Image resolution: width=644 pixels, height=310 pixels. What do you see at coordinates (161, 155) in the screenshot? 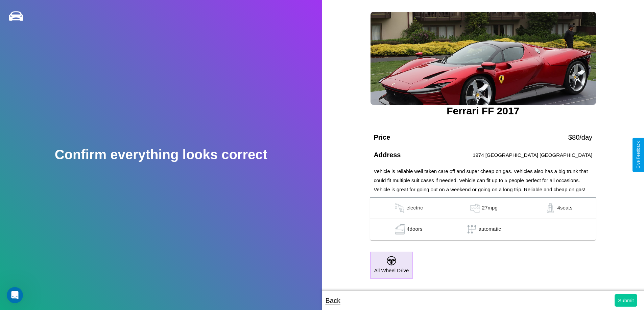
I see `h2: Confirm everything looks correct` at bounding box center [161, 155].